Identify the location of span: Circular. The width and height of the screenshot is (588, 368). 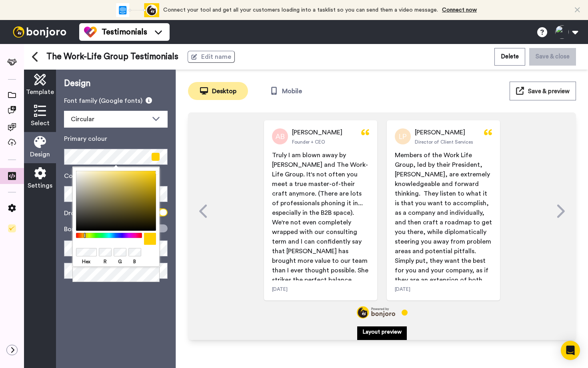
(82, 119).